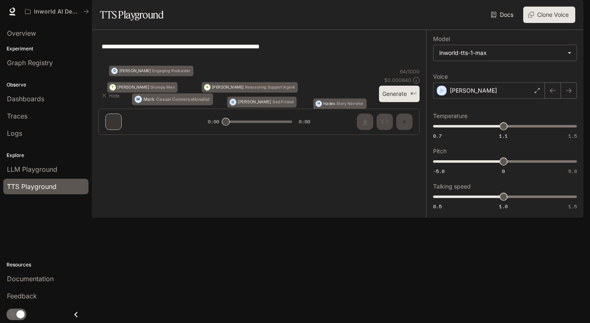 This screenshot has width=590, height=323. I want to click on span: -5.0, so click(439, 171).